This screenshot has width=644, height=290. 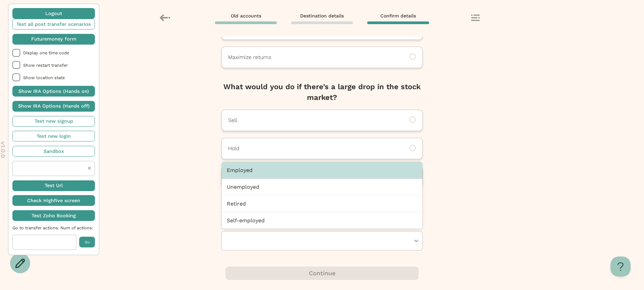 What do you see at coordinates (313, 57) in the screenshot?
I see `p: Maximize returns` at bounding box center [313, 57].